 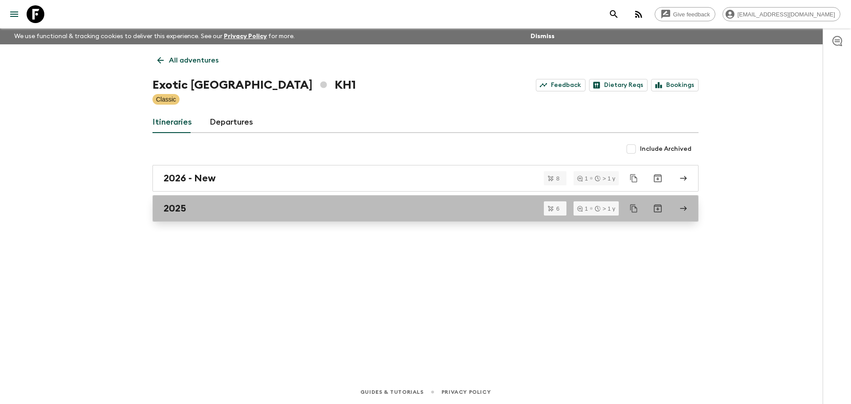 What do you see at coordinates (190, 178) in the screenshot?
I see `h2: 2026 - New` at bounding box center [190, 178].